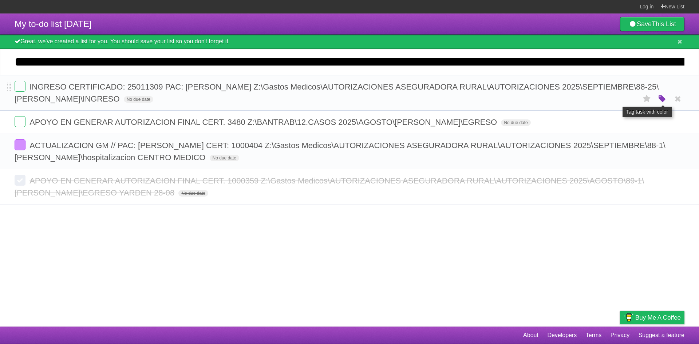 Image resolution: width=699 pixels, height=344 pixels. Describe the element at coordinates (663, 24) in the screenshot. I see `b: This List` at that location.